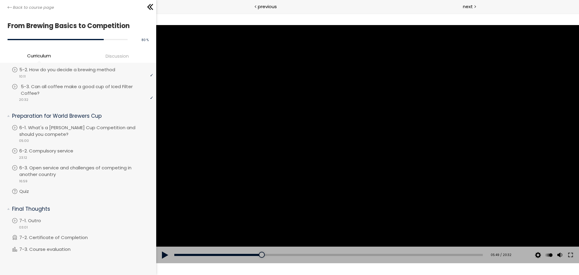 The width and height of the screenshot is (579, 275). Describe the element at coordinates (145, 40) in the screenshot. I see `span: 80 %` at that location.